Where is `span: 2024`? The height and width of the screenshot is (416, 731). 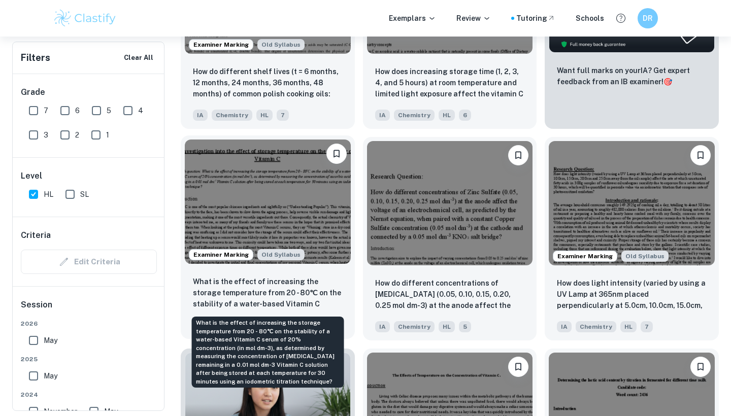 span: 2024 is located at coordinates (89, 395).